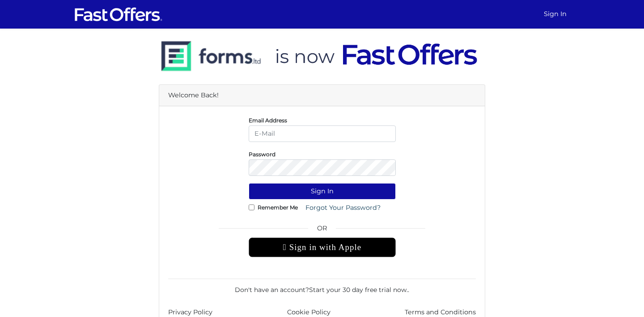 The image size is (644, 317). I want to click on div: Sign in with Apple, so click(322, 247).